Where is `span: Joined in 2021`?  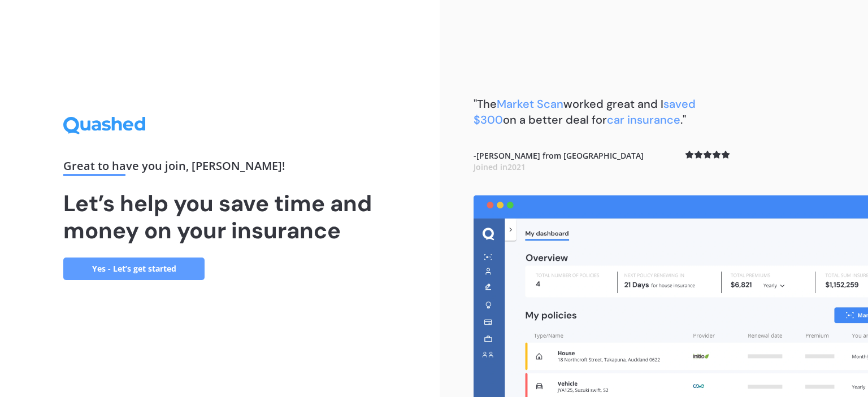 span: Joined in 2021 is located at coordinates (500, 167).